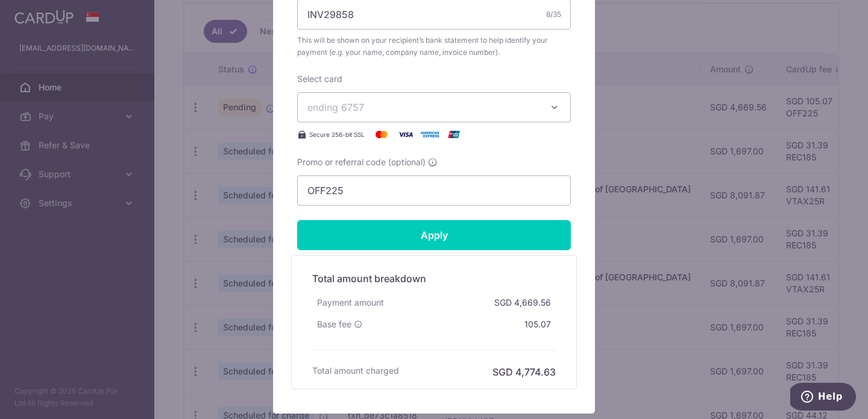 The height and width of the screenshot is (419, 868). Describe the element at coordinates (434, 279) in the screenshot. I see `h5: Total amount breakdown` at that location.